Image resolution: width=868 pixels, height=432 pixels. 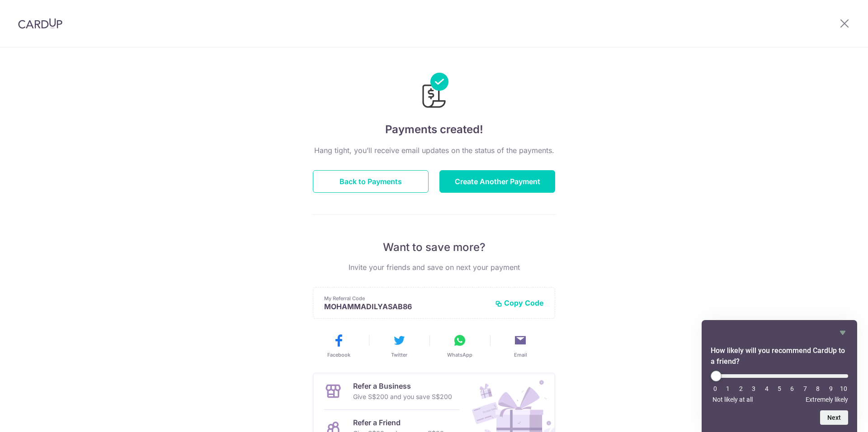 I want to click on li: 1, so click(x=728, y=389).